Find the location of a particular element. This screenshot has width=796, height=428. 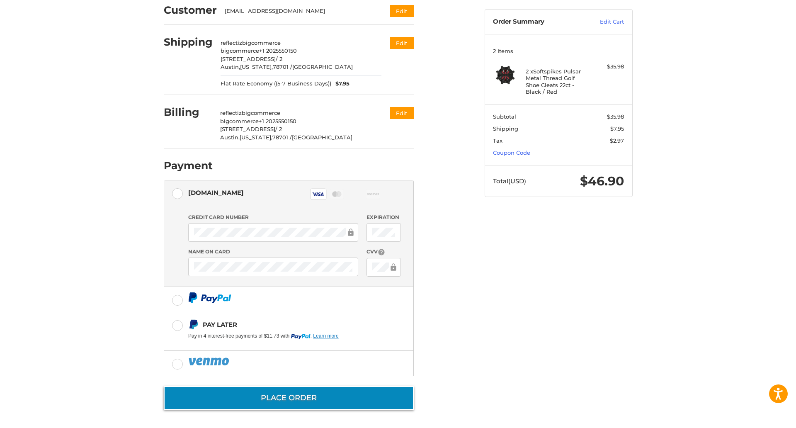

label: Name on Card is located at coordinates (273, 252).